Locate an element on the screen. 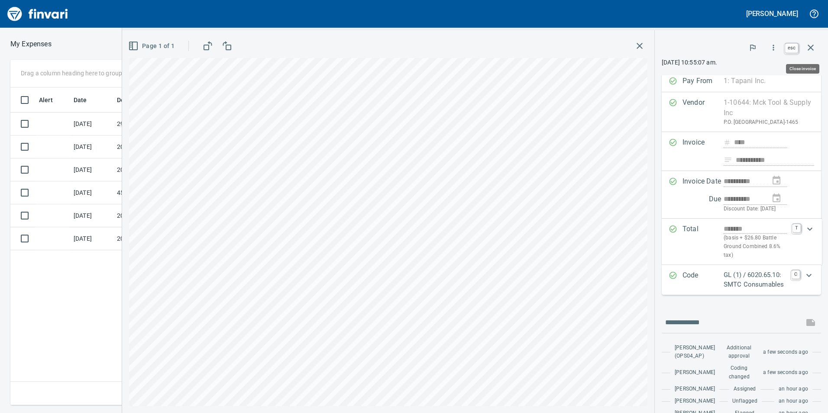 This screenshot has width=828, height=413. a: C is located at coordinates (795, 275).